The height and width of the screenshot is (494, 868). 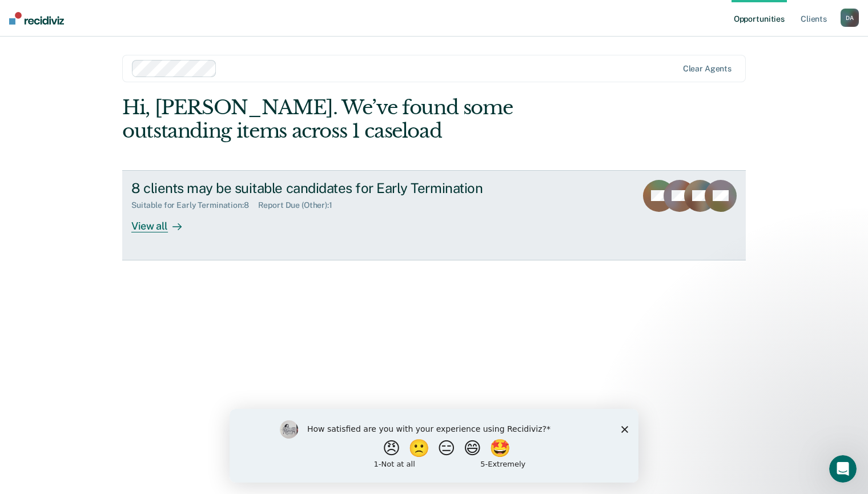 What do you see at coordinates (434, 215) in the screenshot?
I see `a: 8 clients may be suitable candidates for Early TerminationSuitable for Early Termination:8Report ...` at bounding box center [434, 215].